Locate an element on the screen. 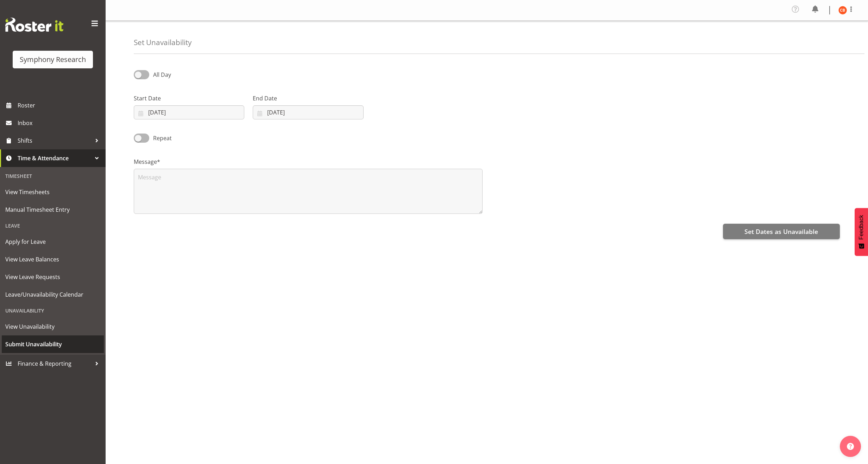 This screenshot has width=868, height=464. span: View Leave Requests is located at coordinates (53, 277).